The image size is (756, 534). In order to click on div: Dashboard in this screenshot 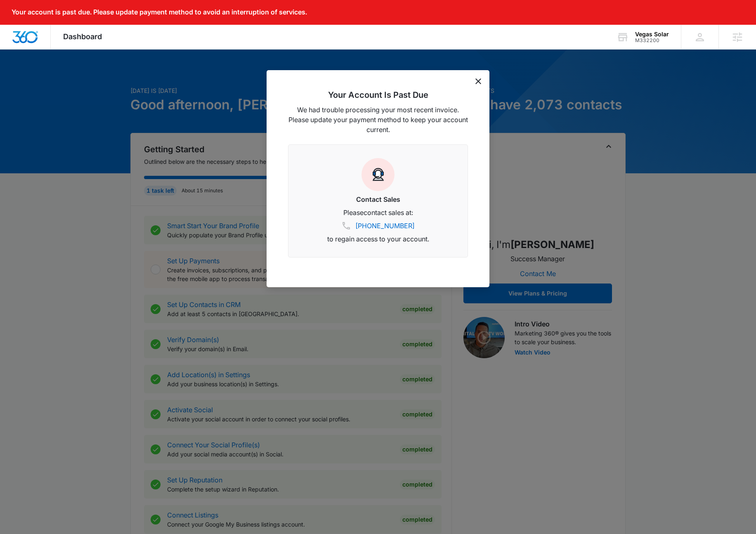, I will do `click(83, 37)`.